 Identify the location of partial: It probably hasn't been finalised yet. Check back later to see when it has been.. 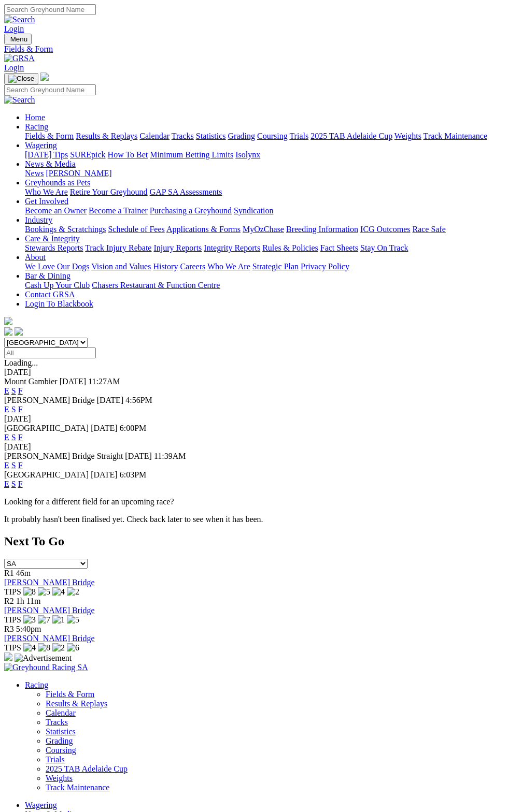
(133, 519).